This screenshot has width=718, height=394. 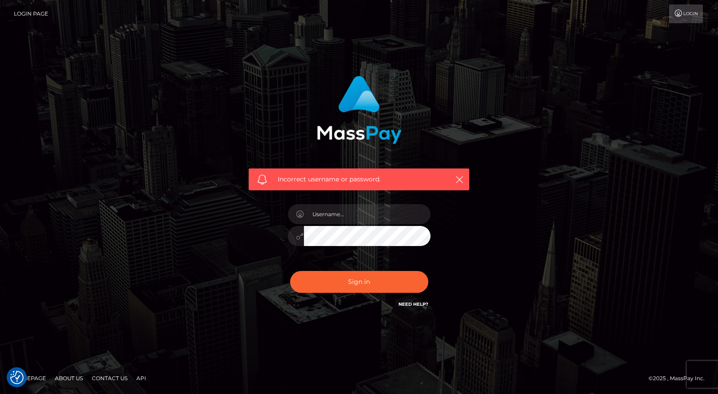 I want to click on img: MassPay Login, so click(x=359, y=110).